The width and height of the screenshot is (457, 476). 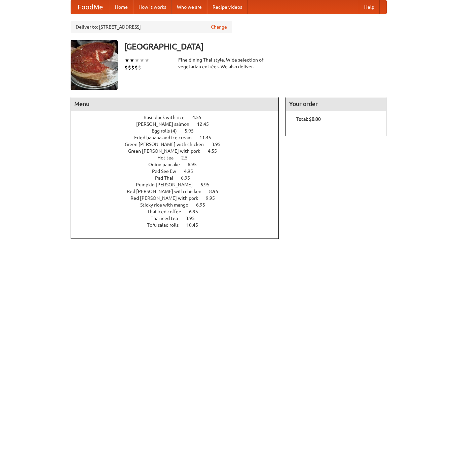 What do you see at coordinates (178, 165) in the screenshot?
I see `a: Onion pancake 6.95` at bounding box center [178, 165].